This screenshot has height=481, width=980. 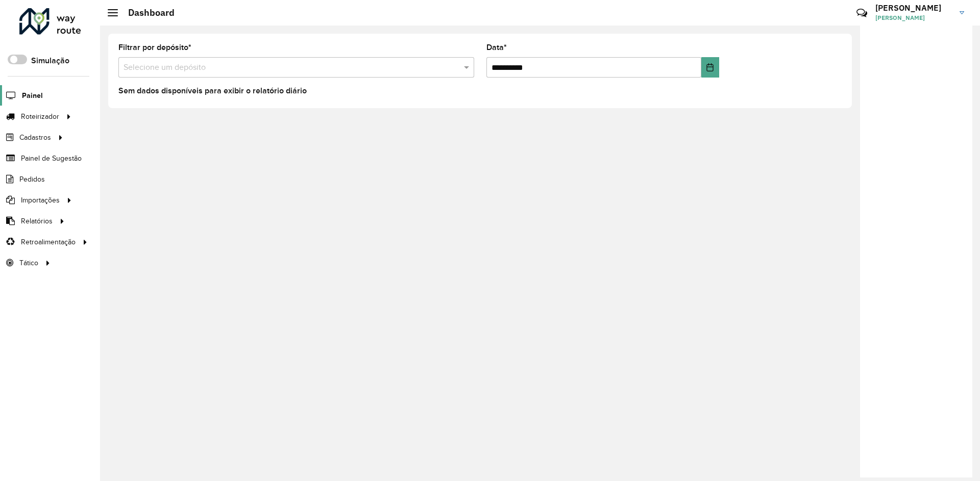 I want to click on span: Importações, so click(x=40, y=200).